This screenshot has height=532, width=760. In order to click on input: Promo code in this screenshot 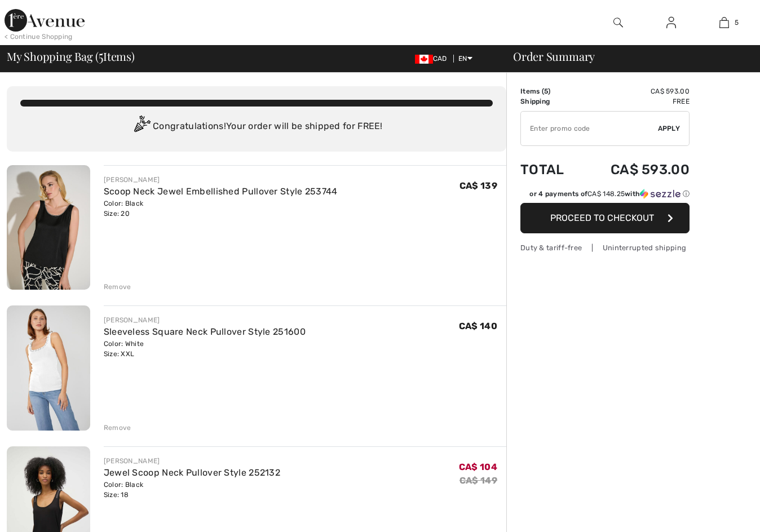, I will do `click(590, 129)`.